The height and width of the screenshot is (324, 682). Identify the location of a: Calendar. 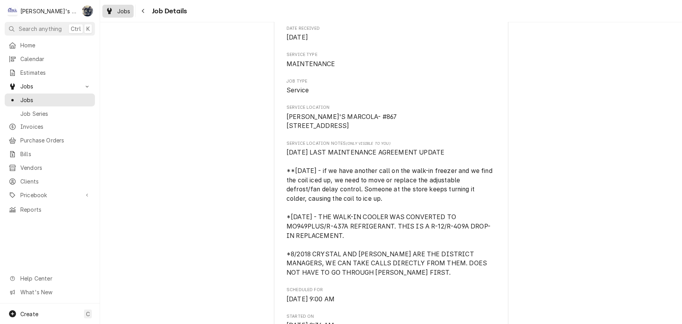
(50, 59).